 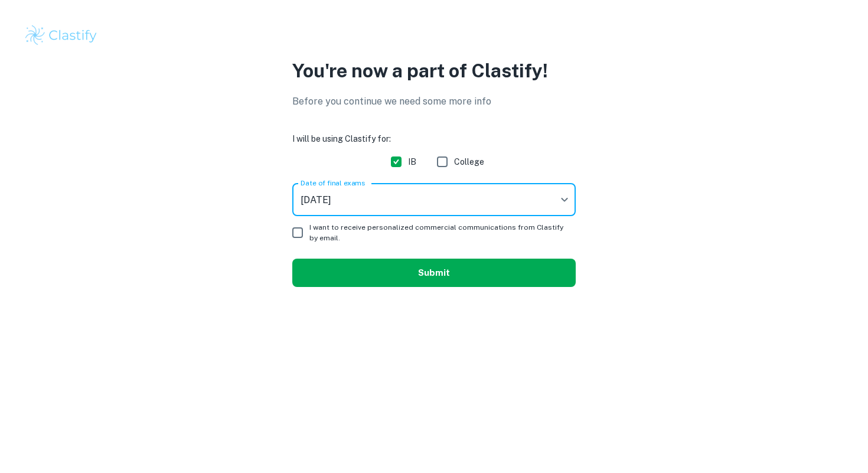 What do you see at coordinates (434, 36) in the screenshot?
I see `a: Clastify logo` at bounding box center [434, 36].